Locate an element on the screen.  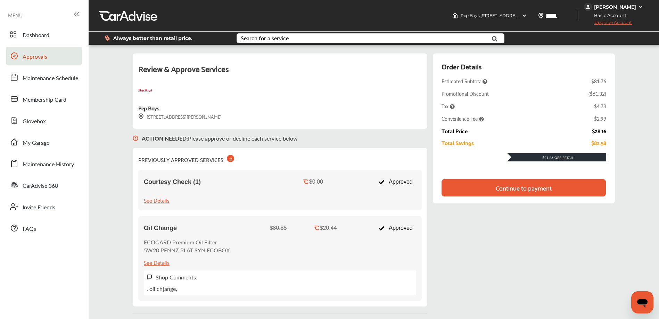
a: Approvals is located at coordinates (44, 56).